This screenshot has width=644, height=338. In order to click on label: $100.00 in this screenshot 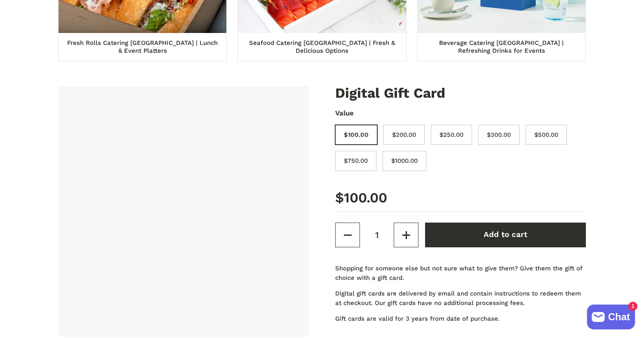, I will do `click(356, 135)`.